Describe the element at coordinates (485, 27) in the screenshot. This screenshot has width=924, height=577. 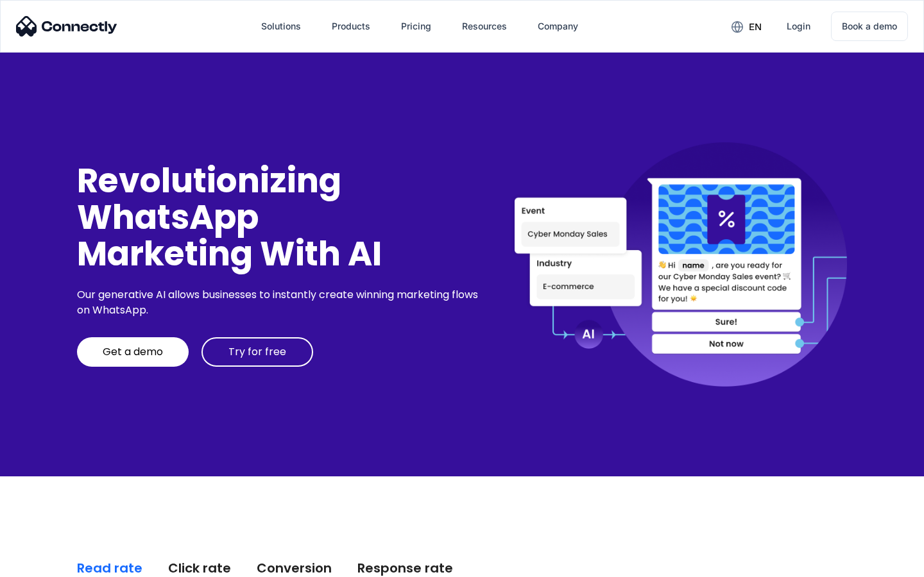
I see `div: Resources` at that location.